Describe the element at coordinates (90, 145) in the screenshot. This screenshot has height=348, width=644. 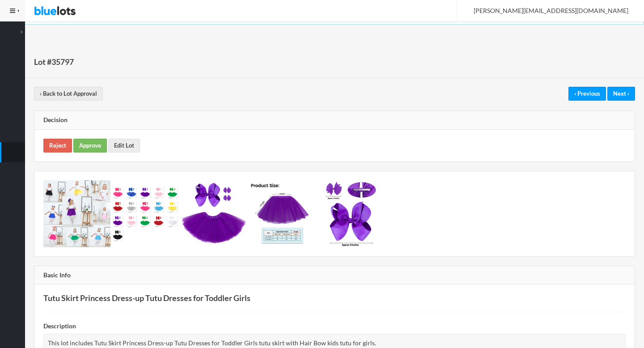
I see `a: Approve` at that location.